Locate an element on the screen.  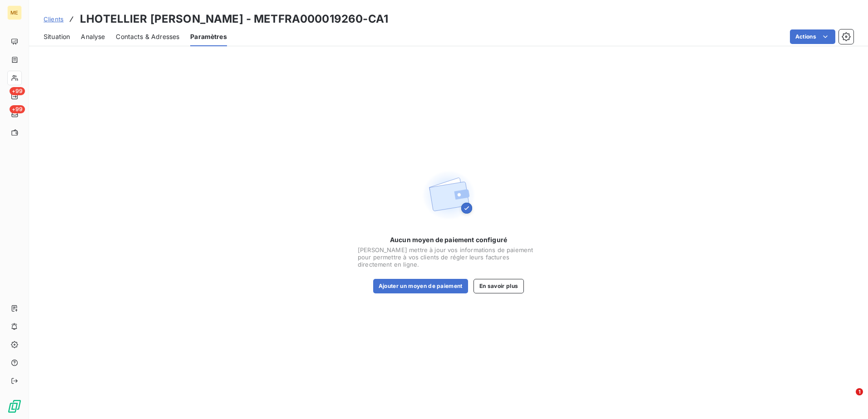
span: Clients is located at coordinates (54, 19).